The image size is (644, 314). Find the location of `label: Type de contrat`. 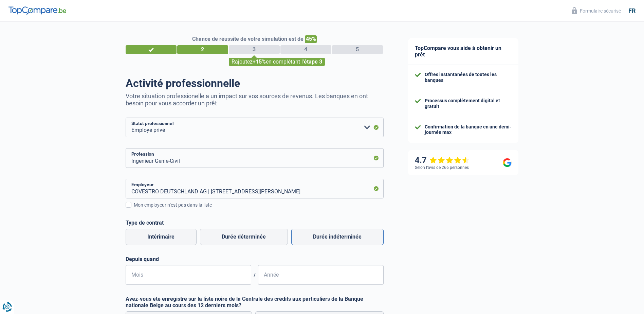

label: Type de contrat is located at coordinates (255, 222).